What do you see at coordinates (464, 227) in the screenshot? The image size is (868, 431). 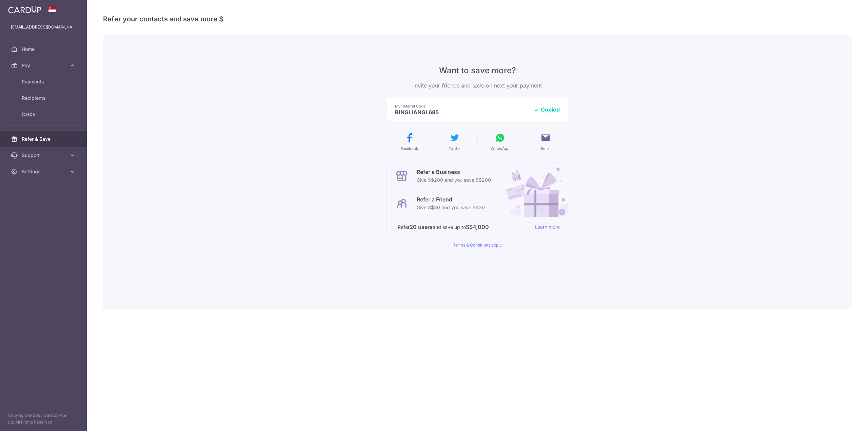 I see `p: Refer and save up to` at bounding box center [464, 227].